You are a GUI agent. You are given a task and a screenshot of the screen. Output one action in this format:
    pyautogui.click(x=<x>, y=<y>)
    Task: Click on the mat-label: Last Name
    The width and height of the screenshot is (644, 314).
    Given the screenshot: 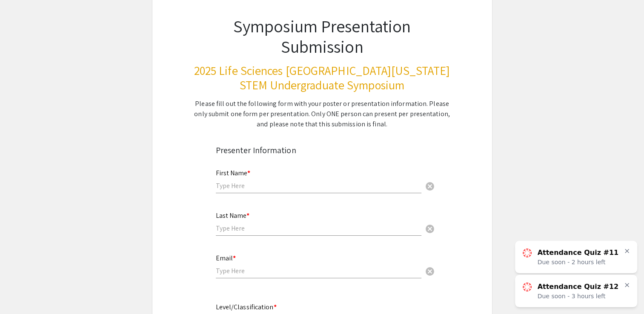 What is the action you would take?
    pyautogui.click(x=232, y=215)
    